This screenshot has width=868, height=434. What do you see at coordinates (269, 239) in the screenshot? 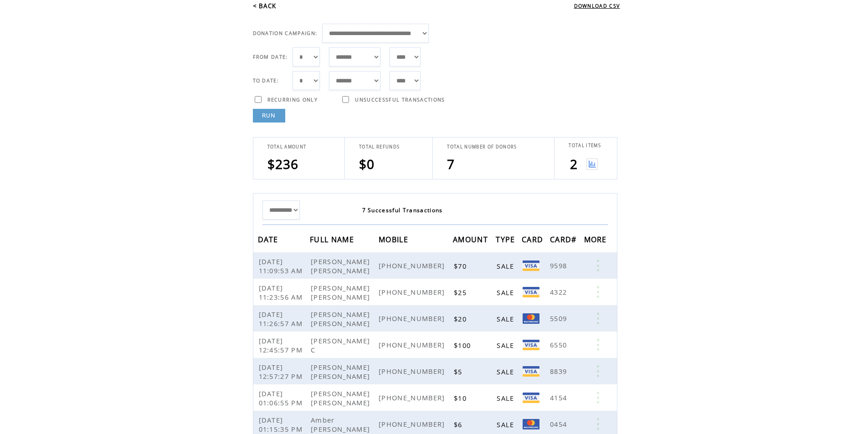
I see `a: DATE` at bounding box center [269, 239].